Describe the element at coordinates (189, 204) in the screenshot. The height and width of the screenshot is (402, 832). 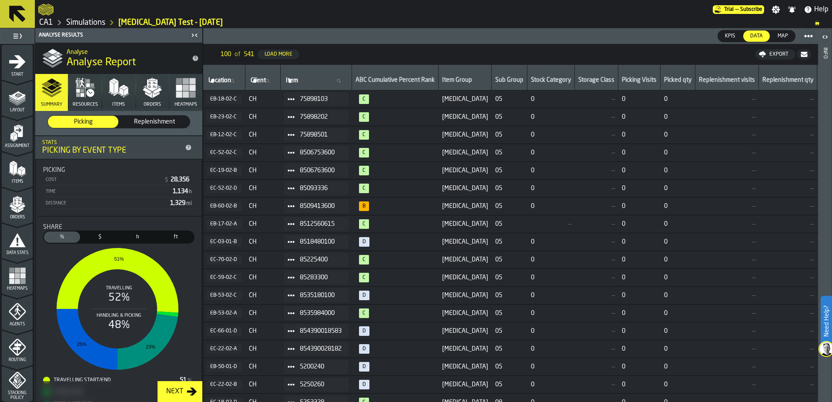
I see `span: mi` at that location.